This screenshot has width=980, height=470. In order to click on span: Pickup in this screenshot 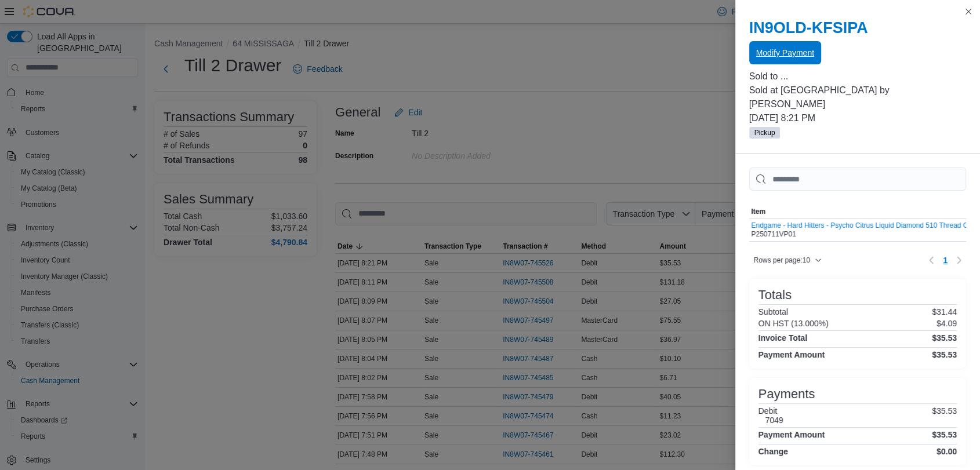, I will do `click(765, 132)`.